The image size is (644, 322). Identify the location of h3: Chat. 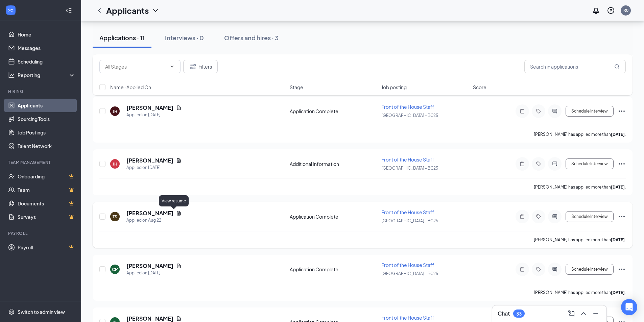
(504, 313).